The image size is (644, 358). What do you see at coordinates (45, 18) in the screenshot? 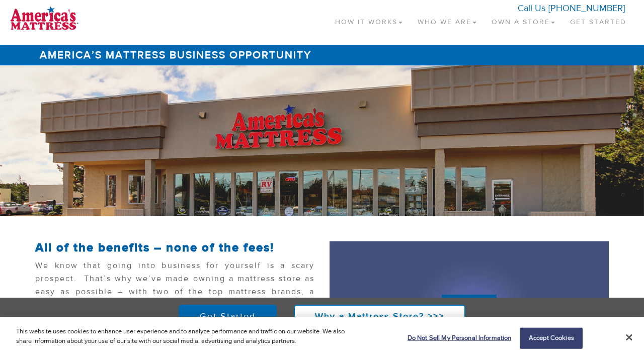
I see `img: logo` at bounding box center [45, 18].